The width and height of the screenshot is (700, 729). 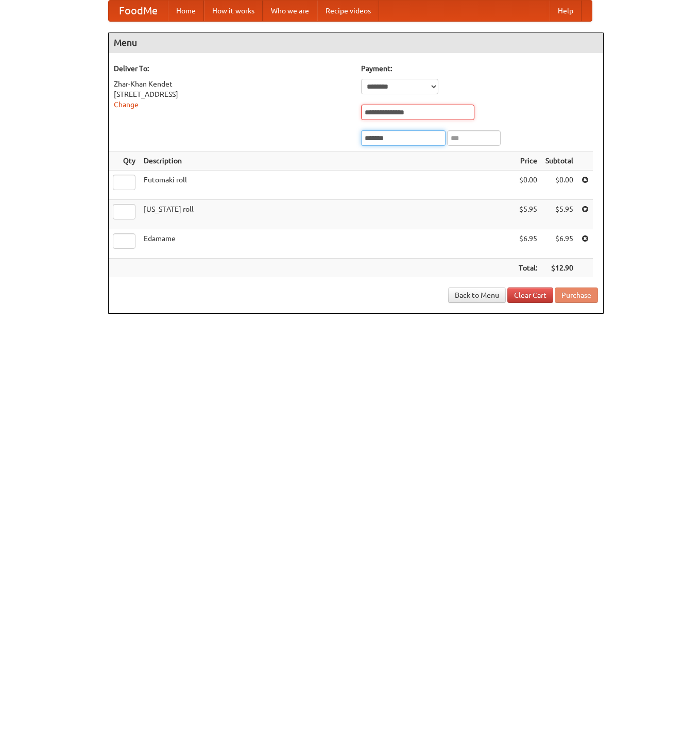 What do you see at coordinates (327, 244) in the screenshot?
I see `td: Edamame` at bounding box center [327, 244].